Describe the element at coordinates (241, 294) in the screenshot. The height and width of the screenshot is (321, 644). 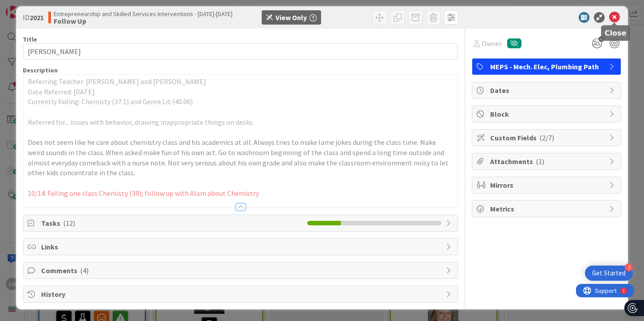
I see `span: History` at that location.